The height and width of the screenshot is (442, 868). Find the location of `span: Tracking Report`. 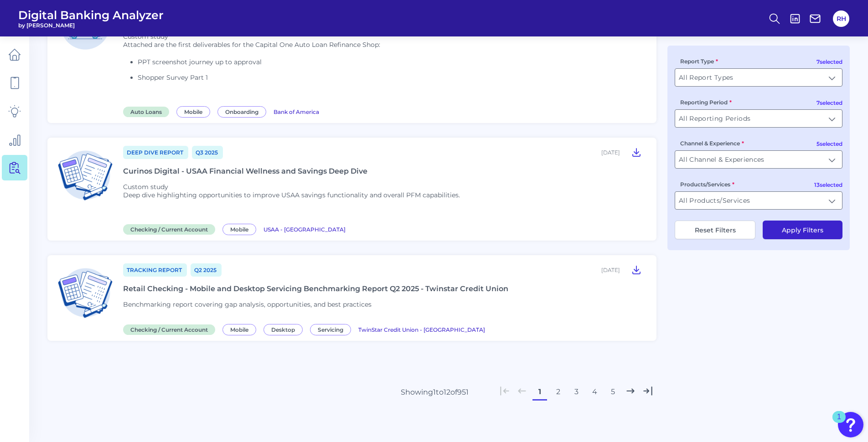

span: Tracking Report is located at coordinates (155, 270).